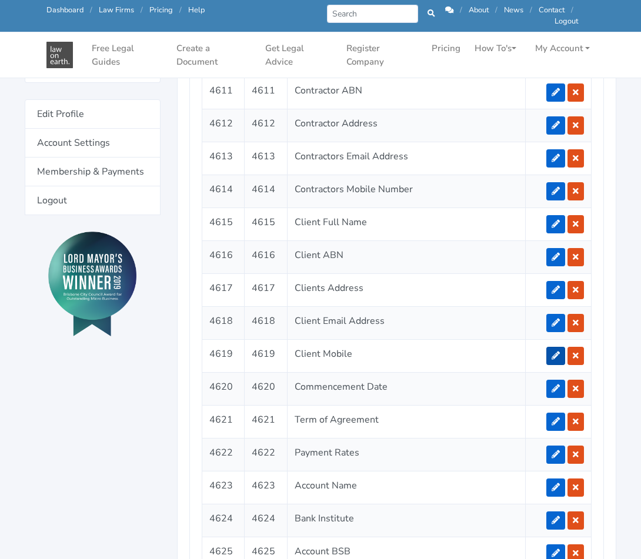 The height and width of the screenshot is (559, 641). I want to click on a: News, so click(513, 10).